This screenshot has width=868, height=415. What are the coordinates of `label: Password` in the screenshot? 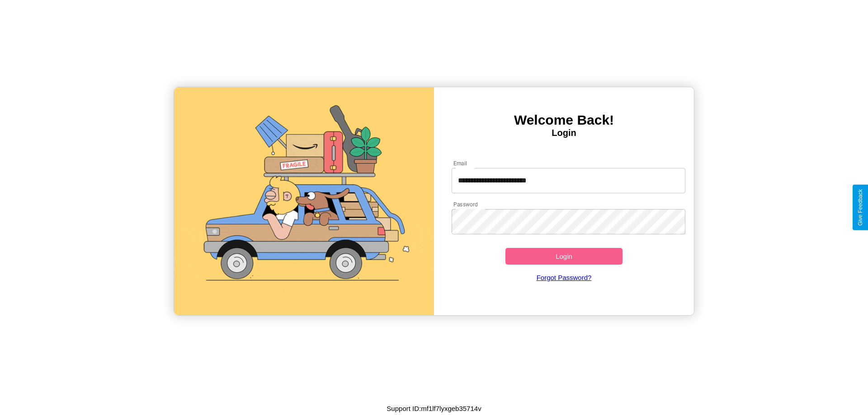 It's located at (465, 204).